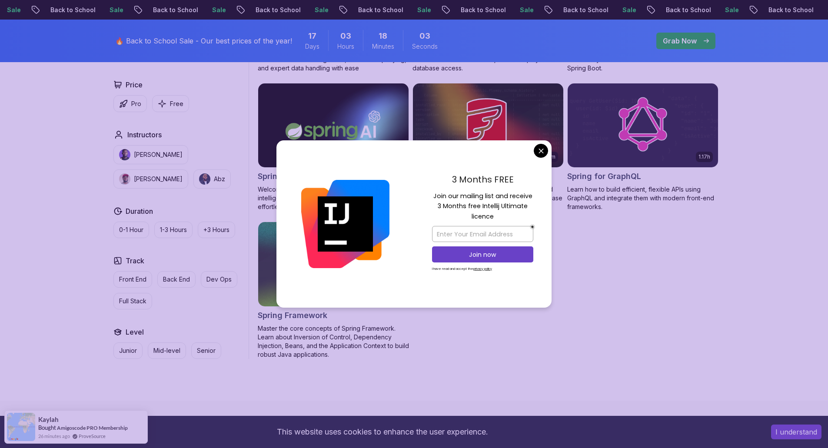  Describe the element at coordinates (133, 301) in the screenshot. I see `button: Full Stack` at that location.